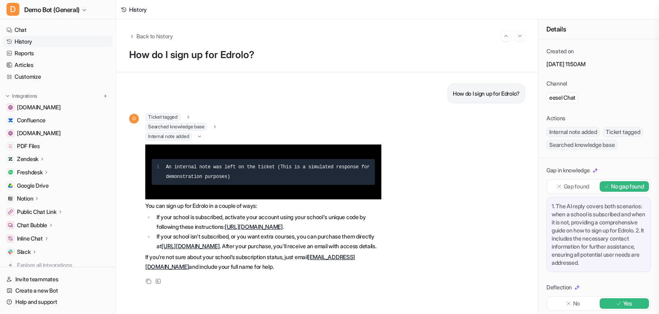 This screenshot has height=314, width=659. Describe the element at coordinates (32, 225) in the screenshot. I see `p: Chat Bubble` at that location.